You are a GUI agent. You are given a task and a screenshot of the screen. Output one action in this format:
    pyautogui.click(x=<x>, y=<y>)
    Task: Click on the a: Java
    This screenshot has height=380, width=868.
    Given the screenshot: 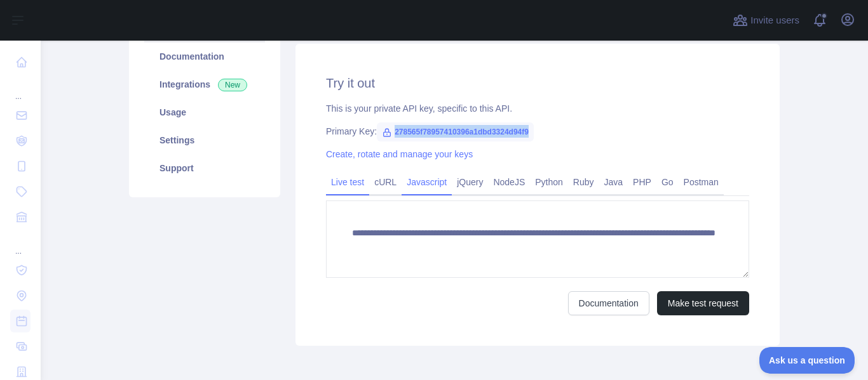 What is the action you would take?
    pyautogui.click(x=614, y=182)
    